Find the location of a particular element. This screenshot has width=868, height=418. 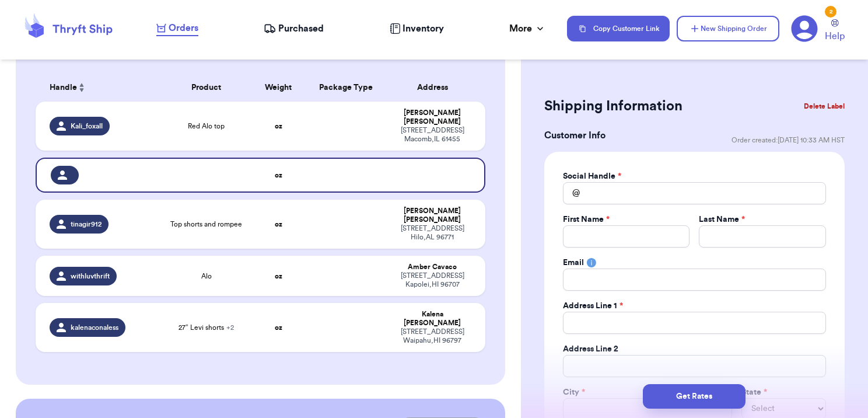

a: Help is located at coordinates (835, 31).